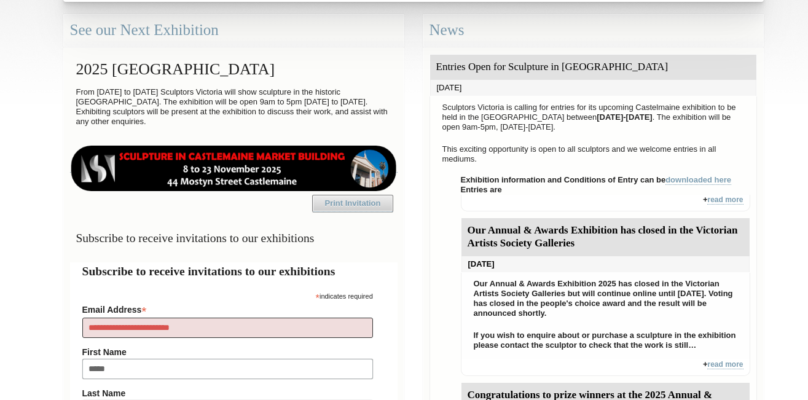  I want to click on a: Print Invitation, so click(353, 203).